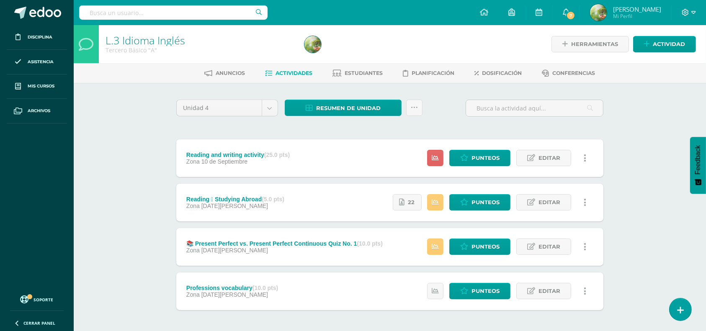  I want to click on div: Professions vocabulary, so click(232, 288).